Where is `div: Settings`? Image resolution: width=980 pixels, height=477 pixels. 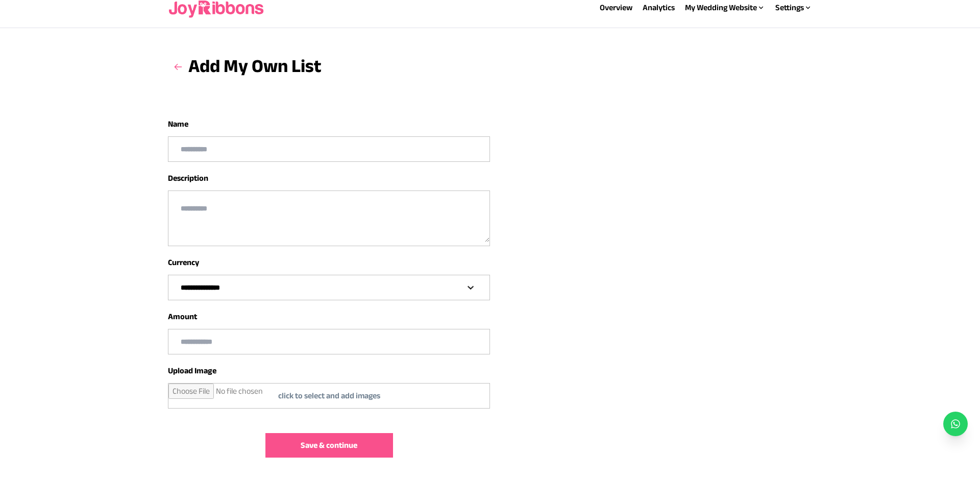
div: Settings is located at coordinates (794, 8).